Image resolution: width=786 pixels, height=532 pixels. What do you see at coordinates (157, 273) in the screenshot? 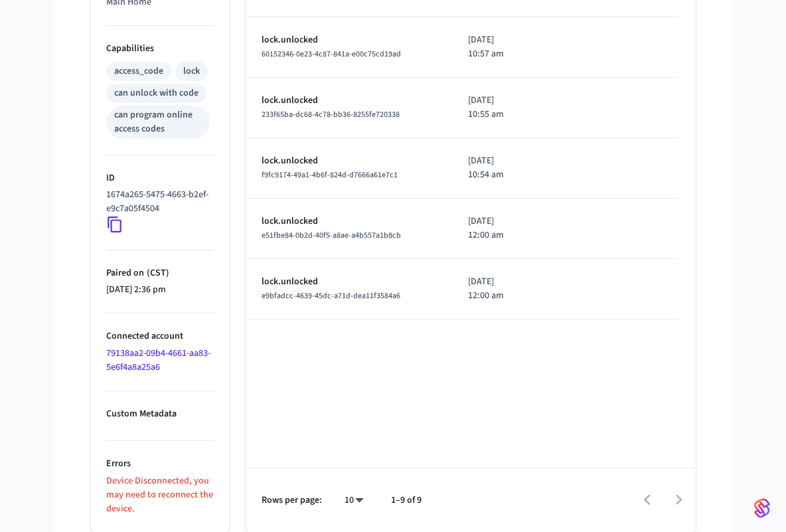
I see `span: ( CST )` at bounding box center [157, 273].